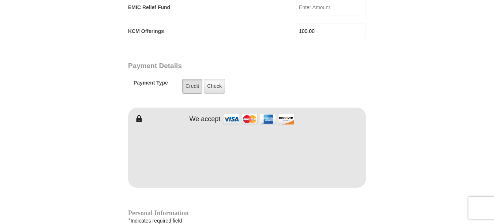 The width and height of the screenshot is (494, 224). What do you see at coordinates (192, 86) in the screenshot?
I see `label: Credit` at bounding box center [192, 86].